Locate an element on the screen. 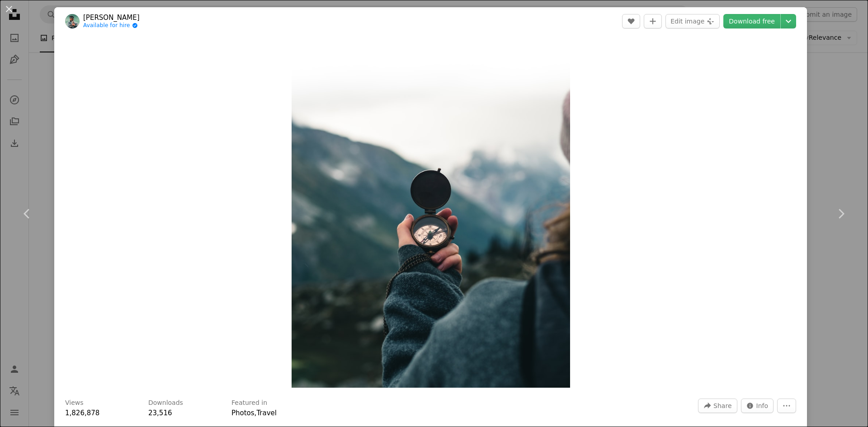 The width and height of the screenshot is (868, 427). a: Travel is located at coordinates (266, 413).